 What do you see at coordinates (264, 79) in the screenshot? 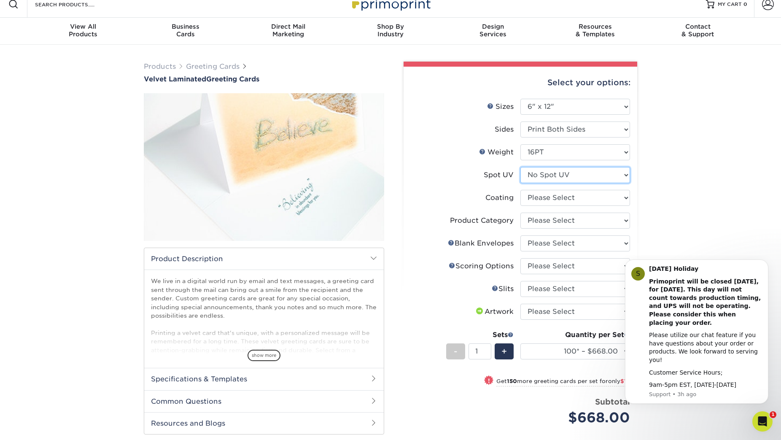
I see `a: Velvet LaminatedGreeting Cards` at bounding box center [264, 79].